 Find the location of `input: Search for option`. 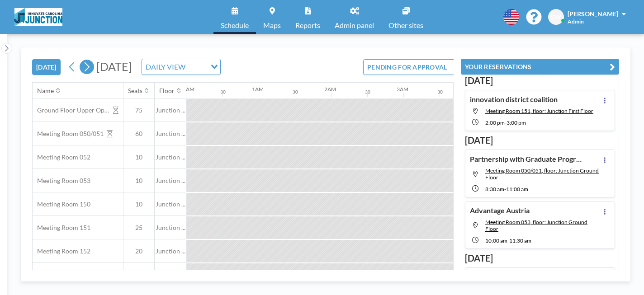

input: Search for option is located at coordinates (197, 67).